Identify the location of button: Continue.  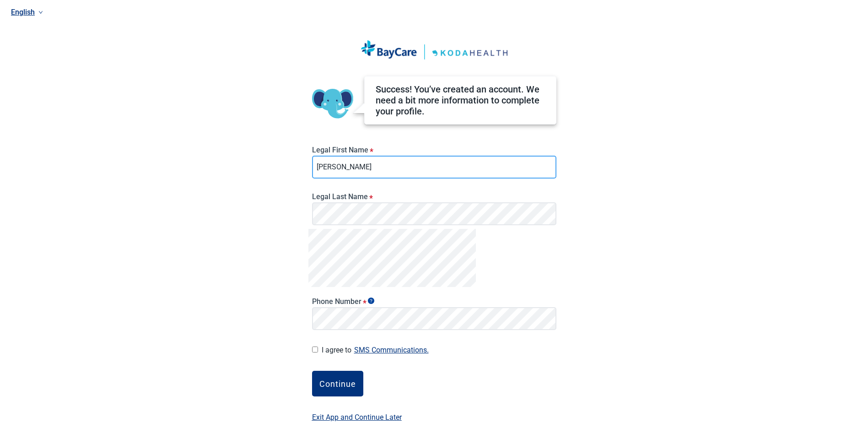
(338, 384).